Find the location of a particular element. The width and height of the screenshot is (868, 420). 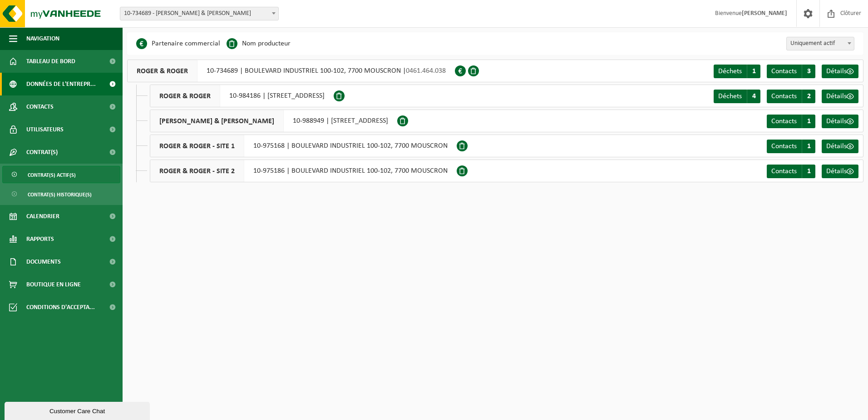

a: Déchets 4 is located at coordinates (737, 96).